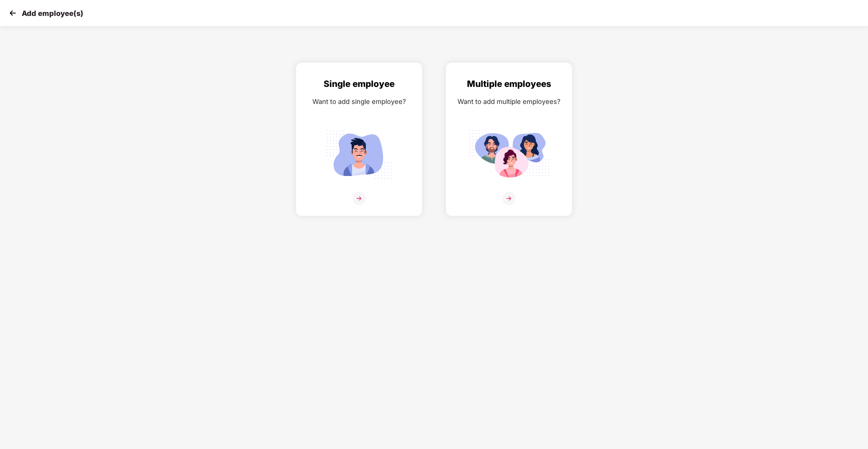 This screenshot has height=449, width=868. I want to click on img: svg+xml;base64,PHN2ZyB4bWxucz0iaHR0cDovL3d3dy53My5vcmcvMjAwMC9zdmciIGlkPSJNdWx0aXBsZV9lbXBsb3llZS..., so click(509, 154).